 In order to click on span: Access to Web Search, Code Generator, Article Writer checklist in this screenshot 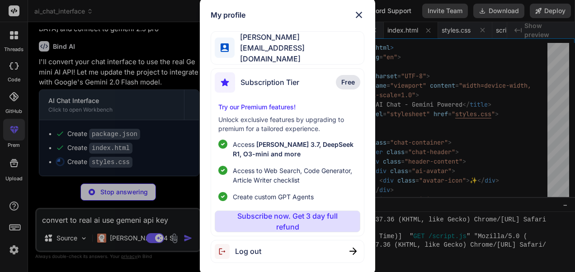, I will do `click(295, 175)`.